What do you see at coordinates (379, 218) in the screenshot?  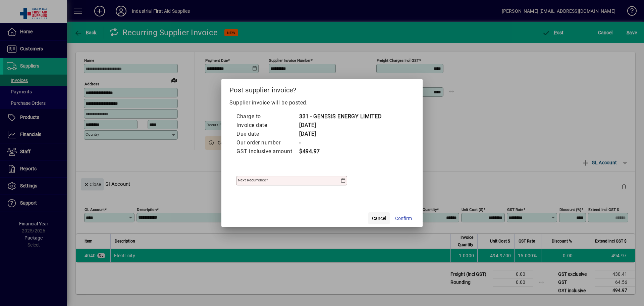 I see `span: Cancel` at bounding box center [379, 218].